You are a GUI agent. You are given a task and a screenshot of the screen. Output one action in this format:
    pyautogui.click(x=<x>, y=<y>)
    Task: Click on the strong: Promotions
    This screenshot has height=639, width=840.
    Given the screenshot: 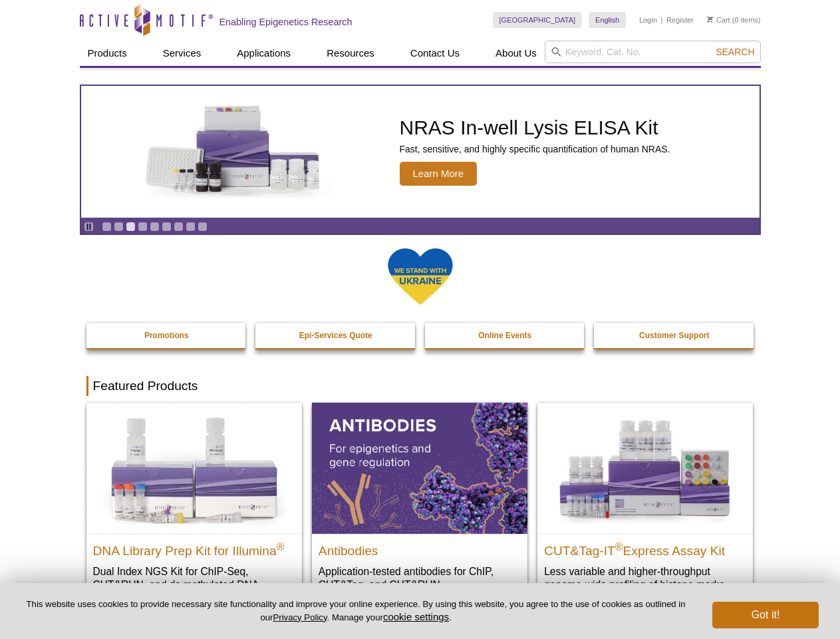 What is the action you would take?
    pyautogui.click(x=166, y=335)
    